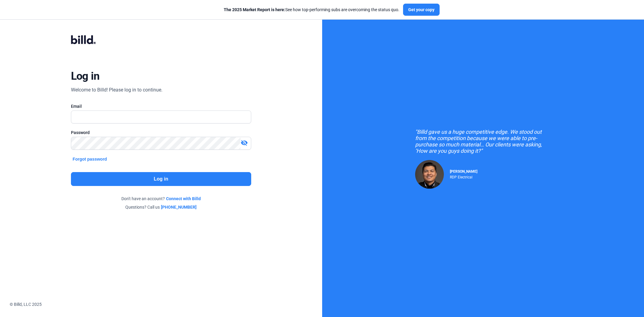 The width and height of the screenshot is (644, 317). Describe the element at coordinates (463, 176) in the screenshot. I see `div: RDP Electrical` at that location.